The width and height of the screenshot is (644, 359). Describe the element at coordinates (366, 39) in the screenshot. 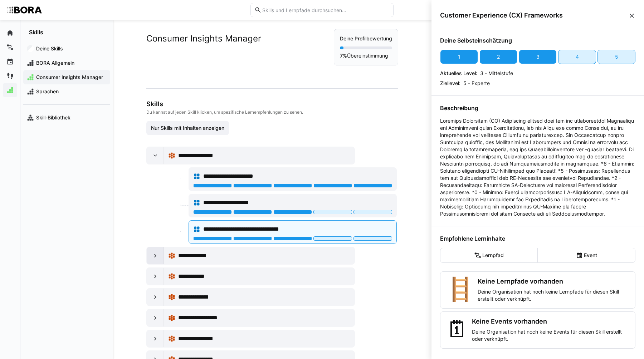

I see `p: Deine Profilbewertung` at that location.